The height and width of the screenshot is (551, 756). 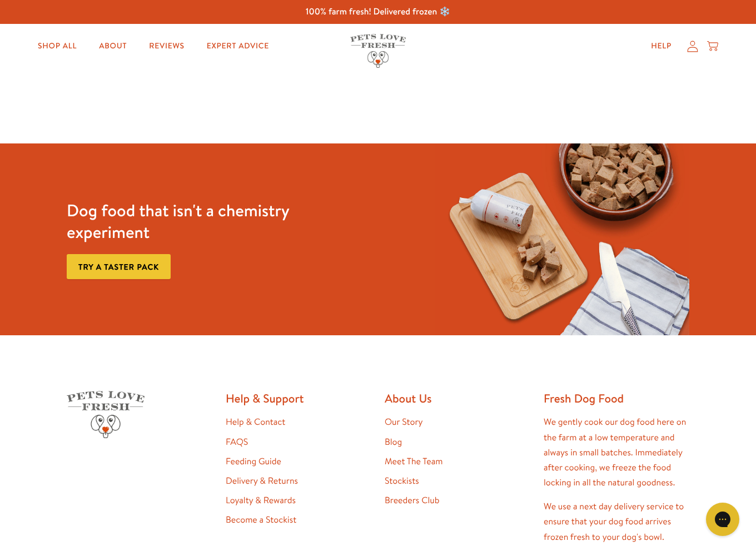 What do you see at coordinates (238, 46) in the screenshot?
I see `a: Expert Advice` at bounding box center [238, 46].